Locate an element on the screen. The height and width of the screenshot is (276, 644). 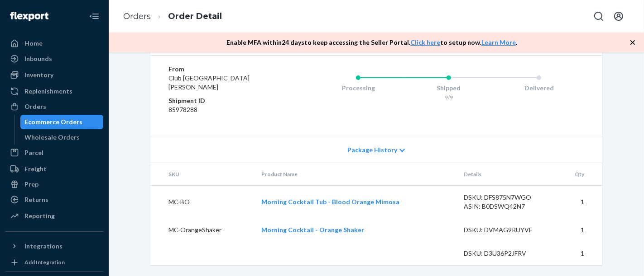
div: Reporting is located at coordinates (39, 216).